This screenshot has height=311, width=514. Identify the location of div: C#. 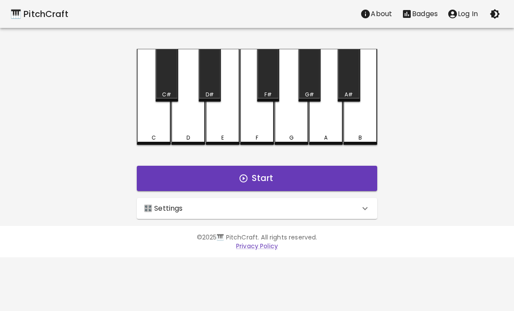
(166, 95).